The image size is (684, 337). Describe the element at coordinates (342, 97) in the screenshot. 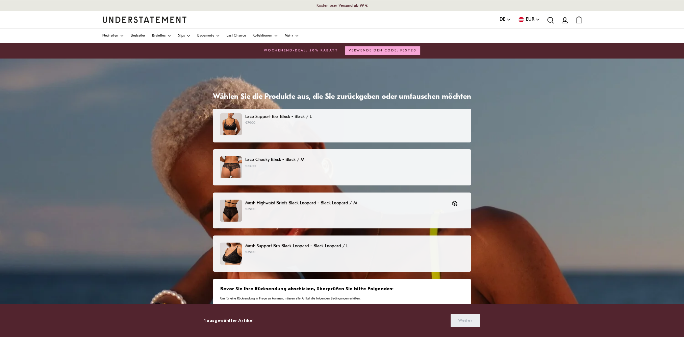

I see `h1: Wählen Sie die Produkte aus, die Sie zurückgeben oder umtauschen möchten` at that location.